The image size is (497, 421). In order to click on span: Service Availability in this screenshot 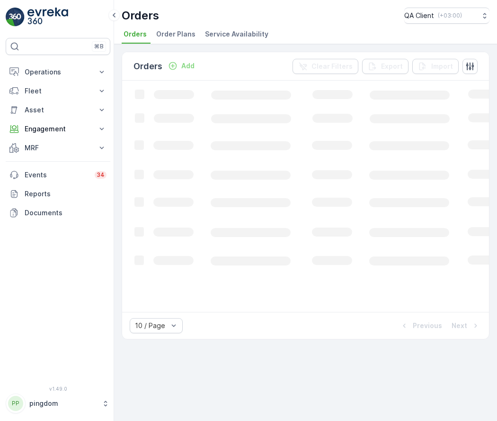, I will do `click(237, 34)`.